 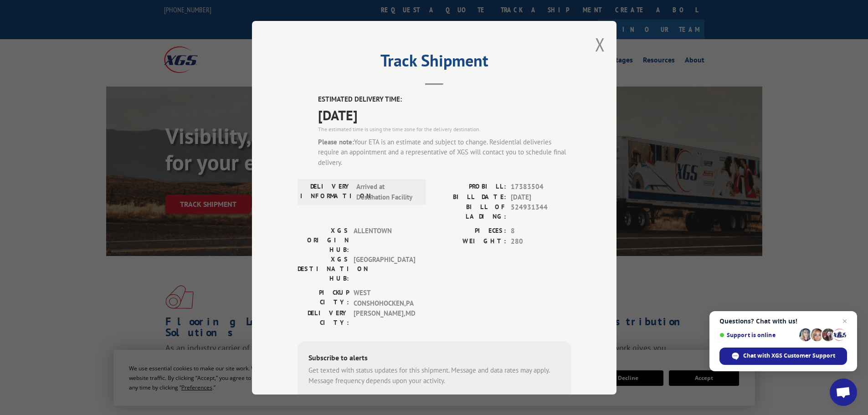 I want to click on button: Close modal, so click(x=600, y=44).